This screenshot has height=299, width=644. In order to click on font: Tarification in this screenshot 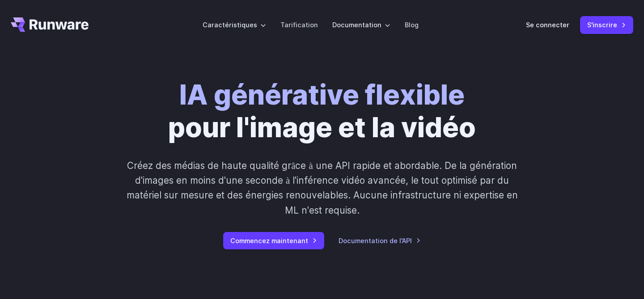, I will do `click(299, 25)`.